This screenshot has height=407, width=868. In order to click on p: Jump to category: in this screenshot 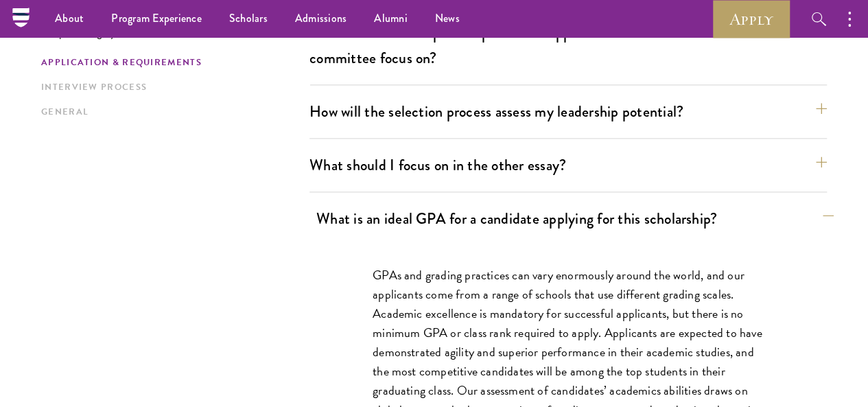, I will do `click(175, 32)`.